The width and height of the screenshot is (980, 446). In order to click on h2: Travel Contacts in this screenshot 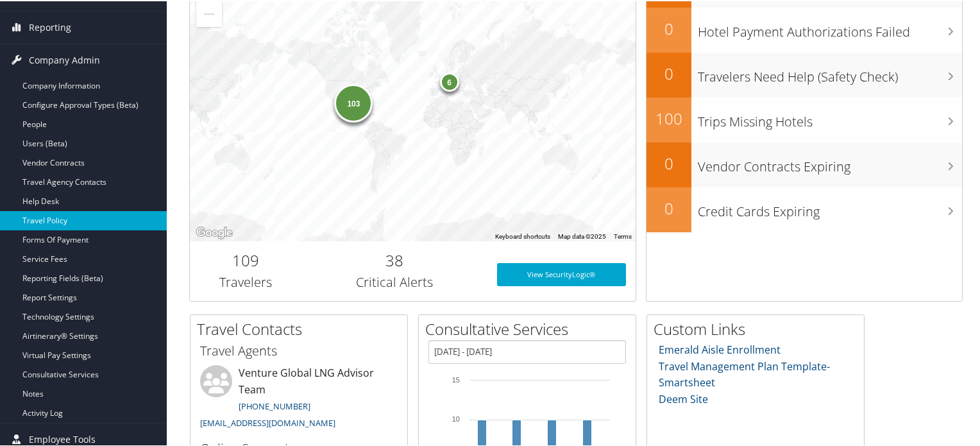, I will do `click(302, 327)`.